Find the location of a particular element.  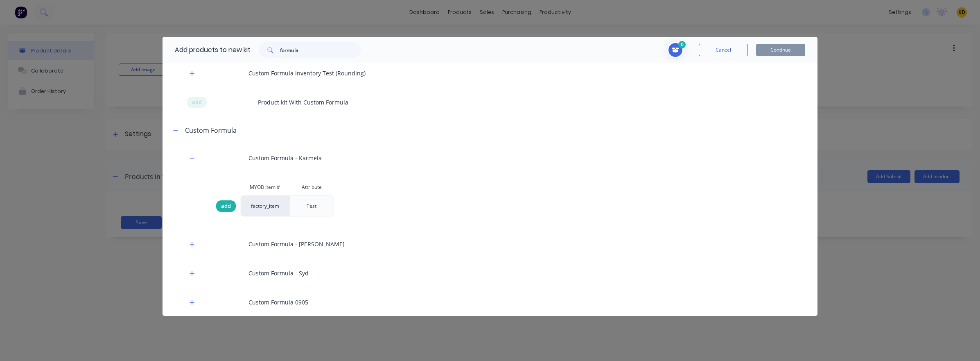

div: Test is located at coordinates (312, 206).